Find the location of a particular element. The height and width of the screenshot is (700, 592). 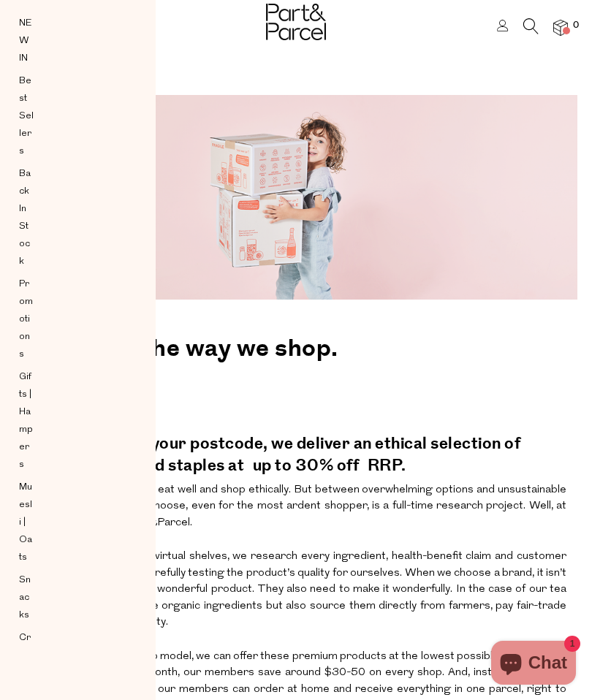

h2: For good. is located at coordinates (296, 395).